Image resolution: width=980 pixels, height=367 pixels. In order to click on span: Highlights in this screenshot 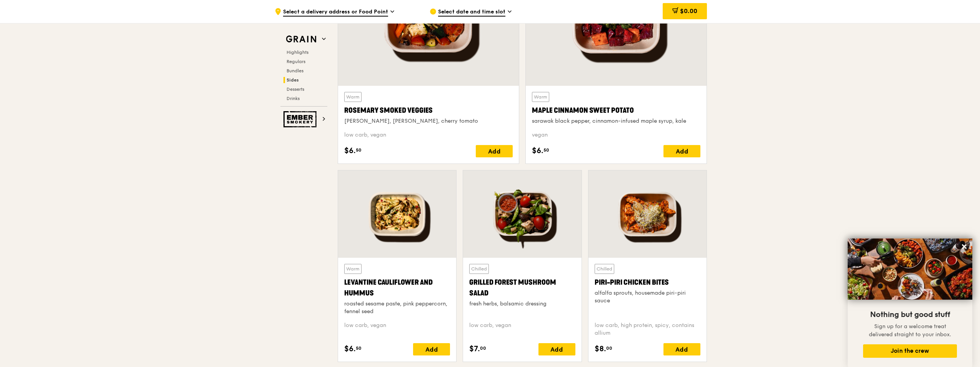, I will do `click(297, 52)`.